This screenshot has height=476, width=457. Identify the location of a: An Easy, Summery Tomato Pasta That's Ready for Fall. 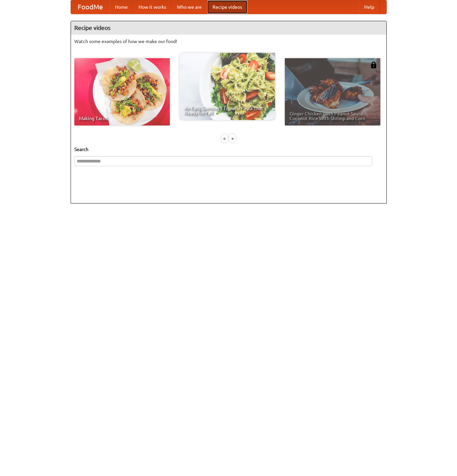
(227, 86).